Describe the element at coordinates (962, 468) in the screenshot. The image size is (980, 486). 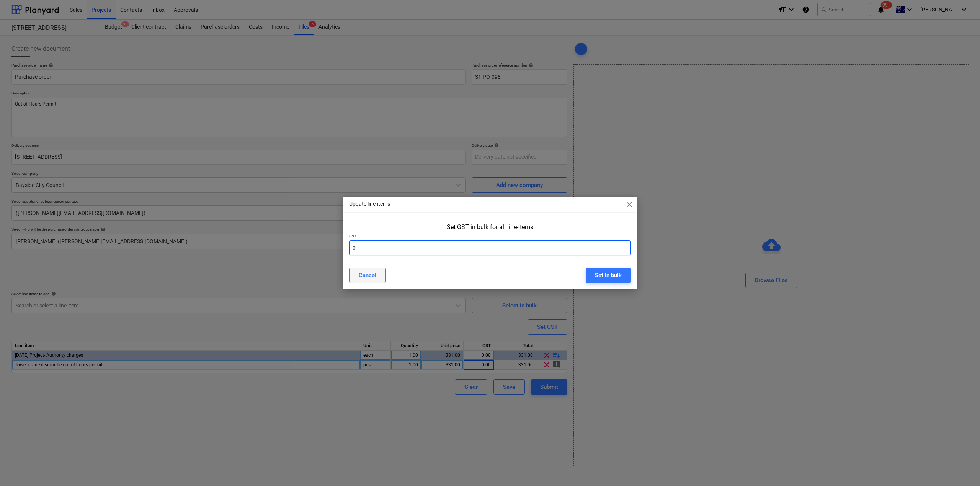
I see `div: Chat Widget` at that location.